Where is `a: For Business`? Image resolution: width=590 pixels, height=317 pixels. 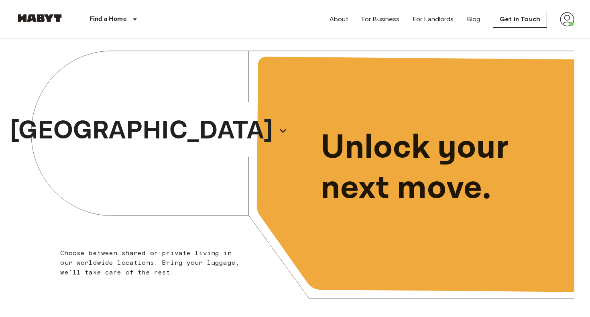
a: For Business is located at coordinates (381, 19).